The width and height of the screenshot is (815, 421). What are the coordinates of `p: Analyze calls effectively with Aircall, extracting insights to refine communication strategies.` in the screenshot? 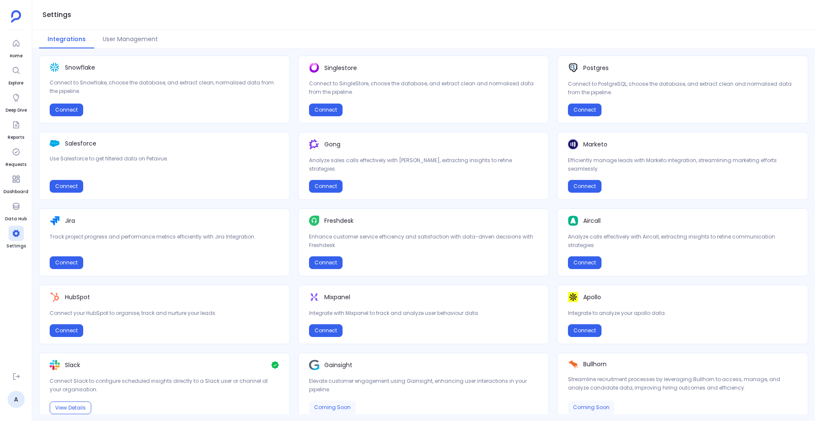 It's located at (682, 241).